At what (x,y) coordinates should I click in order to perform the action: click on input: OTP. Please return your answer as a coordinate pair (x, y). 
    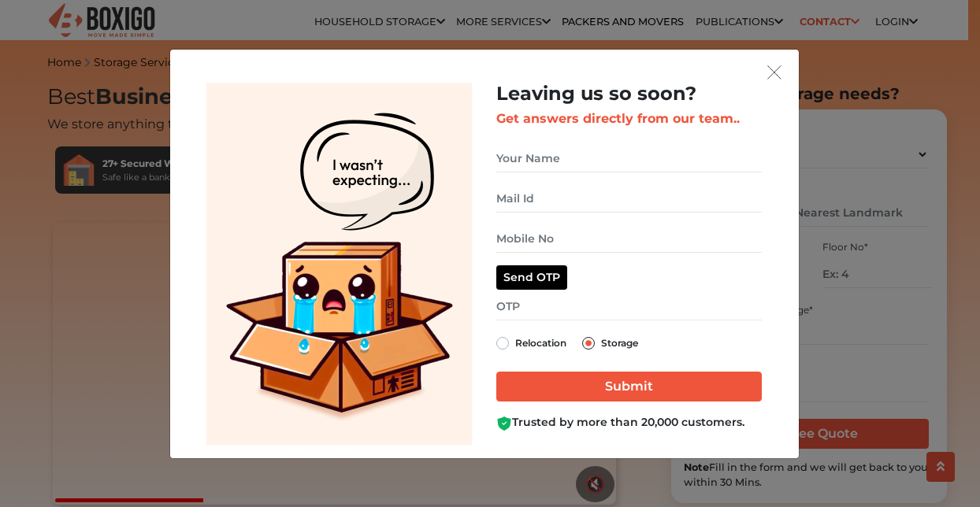
    Looking at the image, I should click on (629, 306).